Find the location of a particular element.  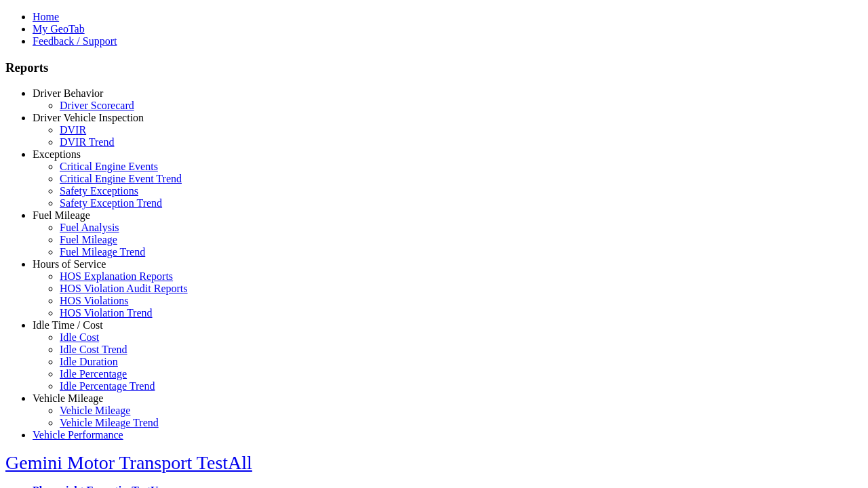

a: Home is located at coordinates (45, 16).